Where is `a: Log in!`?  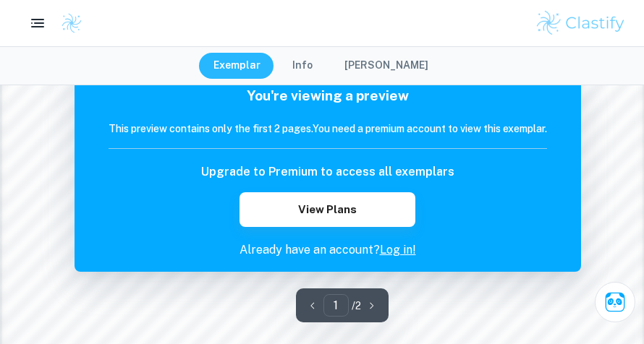 a: Log in! is located at coordinates (398, 249).